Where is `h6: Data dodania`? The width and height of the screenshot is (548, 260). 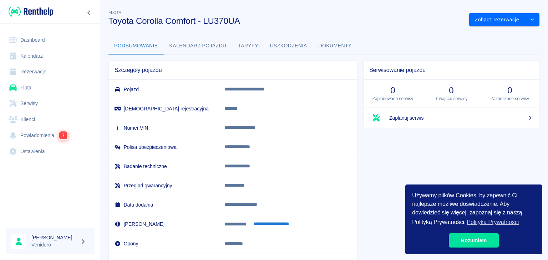 h6: Data dodania is located at coordinates (164, 205).